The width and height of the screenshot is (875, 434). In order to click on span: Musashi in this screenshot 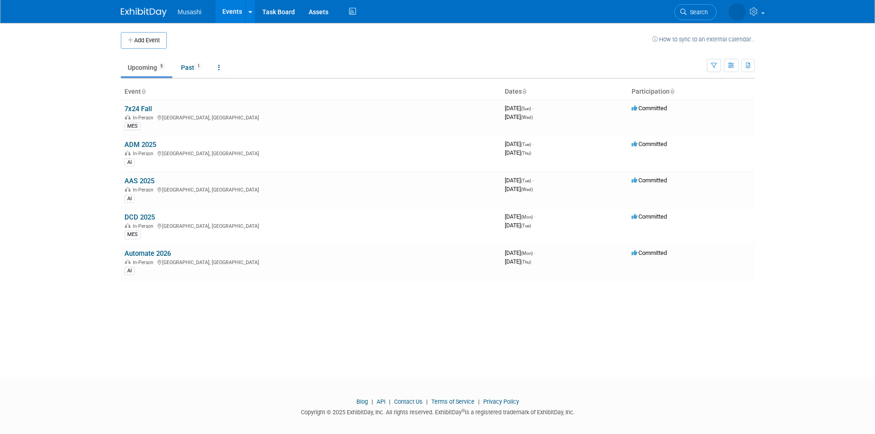, I will do `click(190, 12)`.